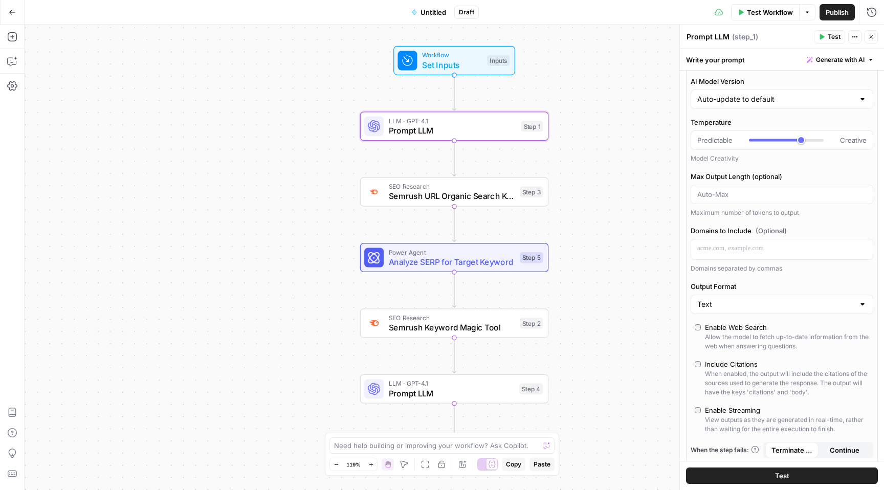 Image resolution: width=884 pixels, height=490 pixels. I want to click on div: Step 5, so click(531, 257).